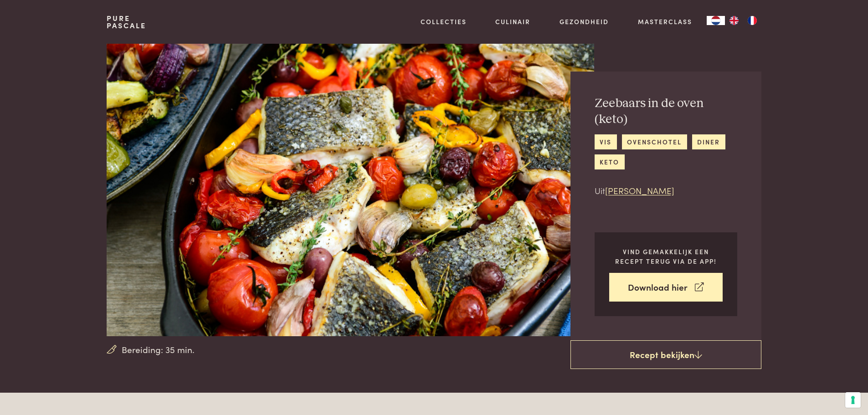  What do you see at coordinates (666, 111) in the screenshot?
I see `h2: Zeebaars in de oven (keto)` at bounding box center [666, 111].